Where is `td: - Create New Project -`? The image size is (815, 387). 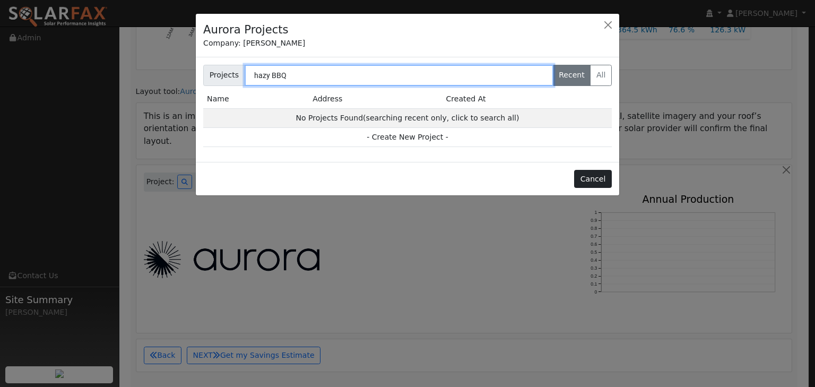 td: - Create New Project - is located at coordinates (408, 137).